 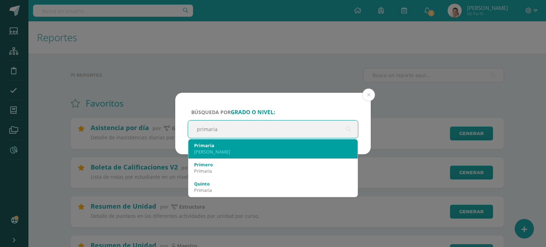 What do you see at coordinates (273, 129) in the screenshot?
I see `input: ej. Primero primaria, etc.` at bounding box center [273, 129].